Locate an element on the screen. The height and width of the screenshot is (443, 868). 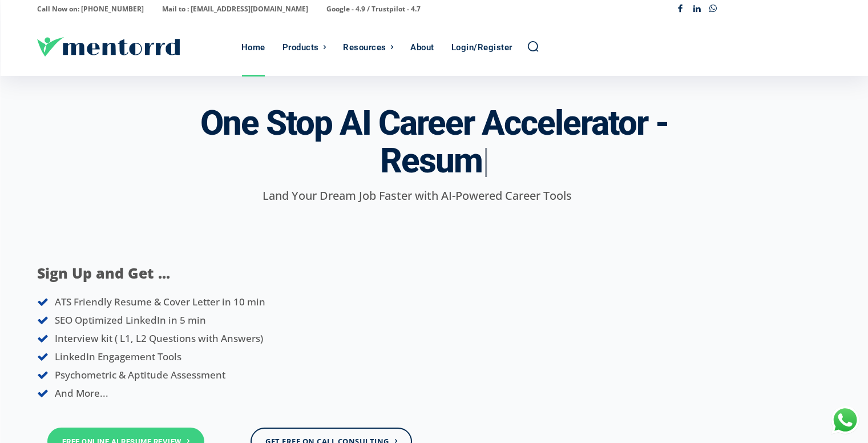
span: Resum is located at coordinates (431, 160).